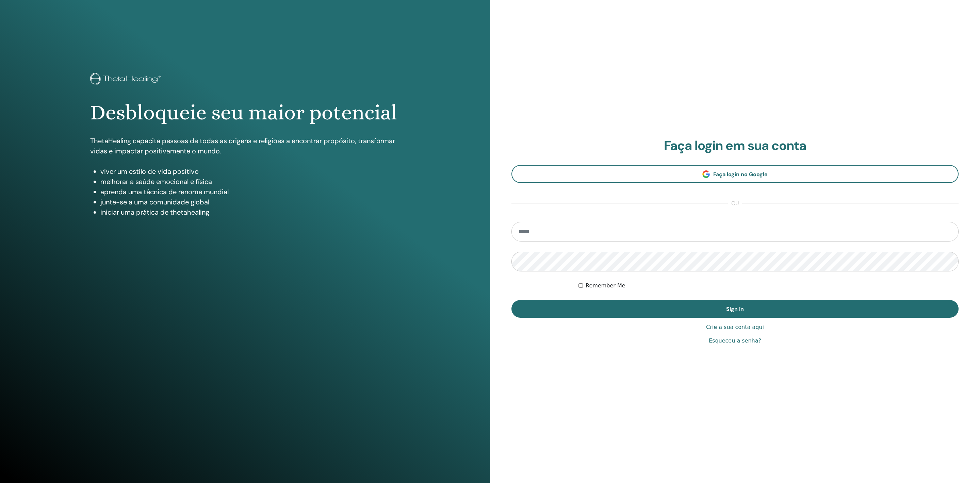 The height and width of the screenshot is (483, 980). I want to click on h2: Faça login em sua conta, so click(735, 146).